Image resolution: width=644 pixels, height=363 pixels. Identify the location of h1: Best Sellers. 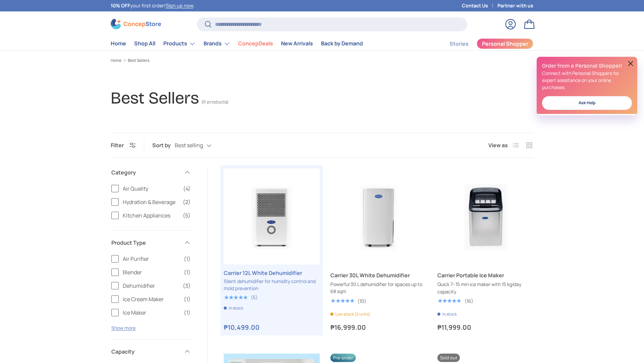
(155, 98).